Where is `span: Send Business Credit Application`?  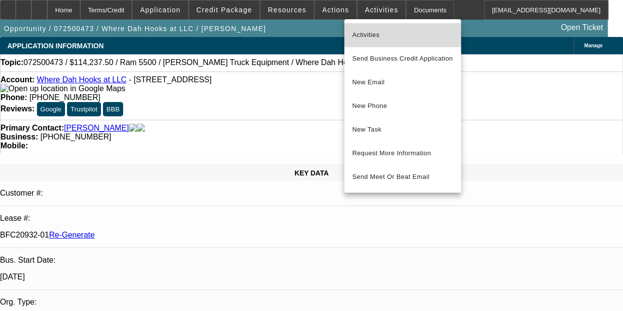 span: Send Business Credit Application is located at coordinates (403, 59).